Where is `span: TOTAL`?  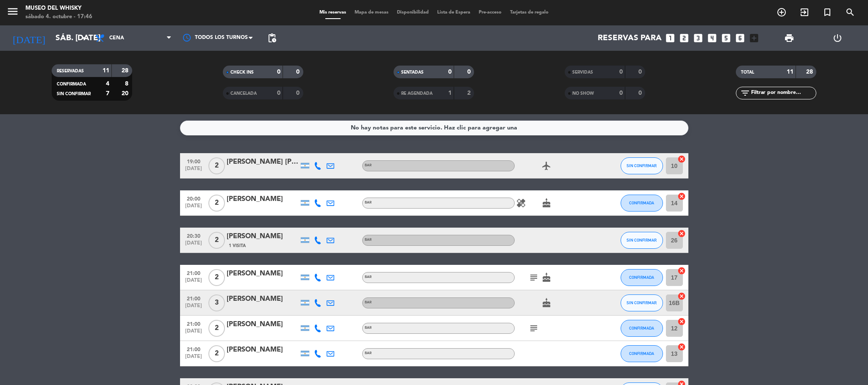
span: TOTAL is located at coordinates (747, 72).